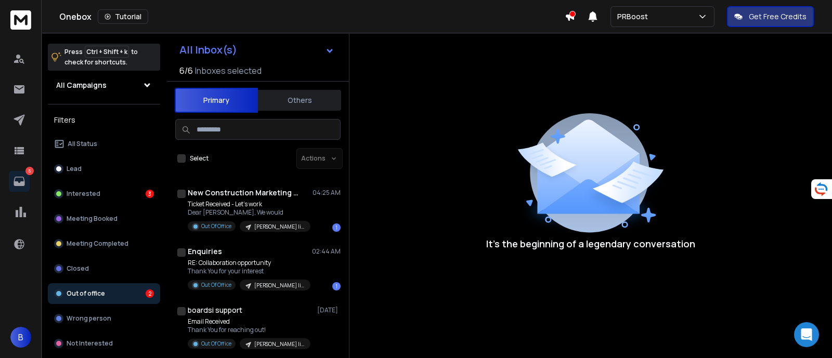 The image size is (832, 358). I want to click on span: B, so click(21, 338).